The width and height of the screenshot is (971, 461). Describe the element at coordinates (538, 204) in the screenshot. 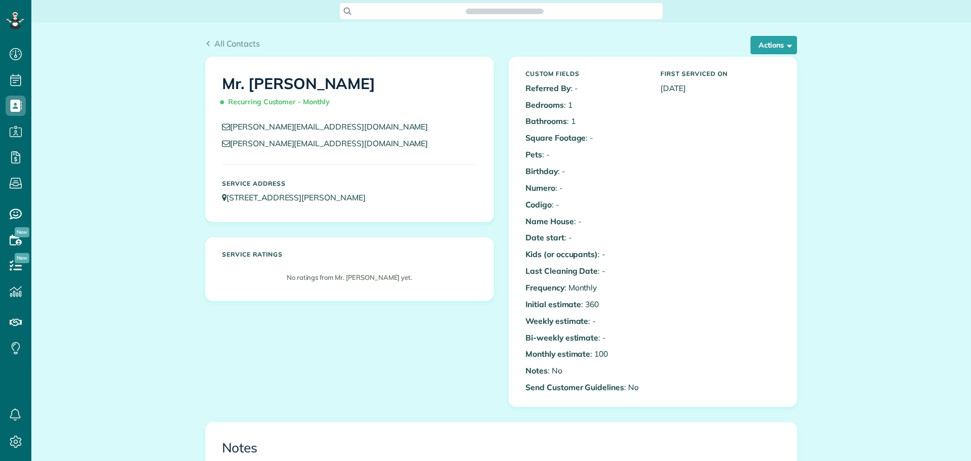

I see `b: Codigo` at that location.